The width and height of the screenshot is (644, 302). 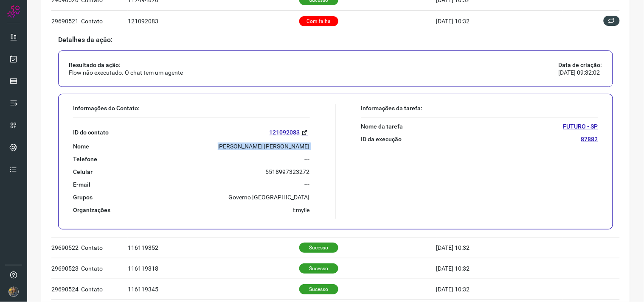 What do you see at coordinates (288, 172) in the screenshot?
I see `p: 5518997323272` at bounding box center [288, 172].